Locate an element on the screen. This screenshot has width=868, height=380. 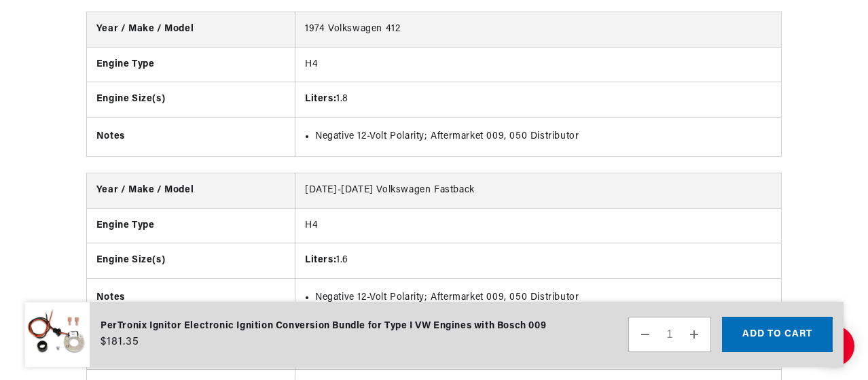
span: $181.35 is located at coordinates (119, 341).